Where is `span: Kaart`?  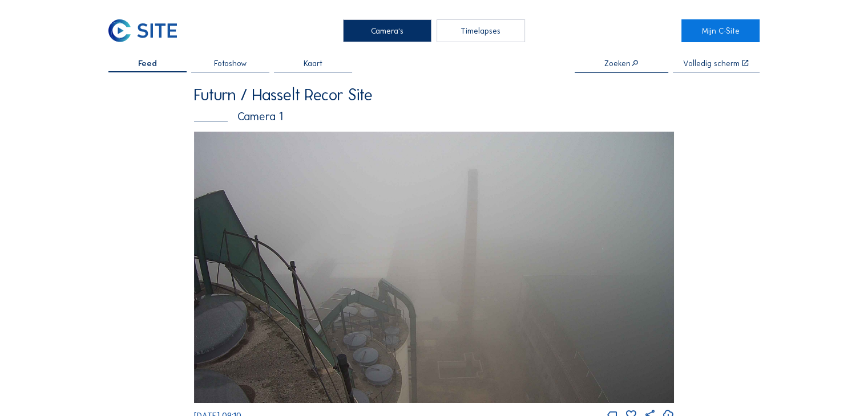 span: Kaart is located at coordinates (313, 63).